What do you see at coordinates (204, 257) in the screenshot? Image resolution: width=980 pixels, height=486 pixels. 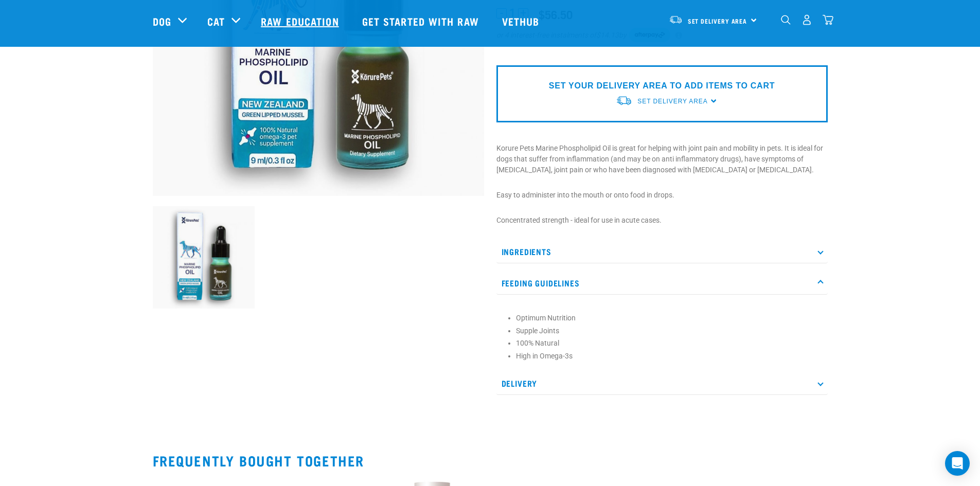 I see `img: OI Lfront 1024x1024` at bounding box center [204, 257].